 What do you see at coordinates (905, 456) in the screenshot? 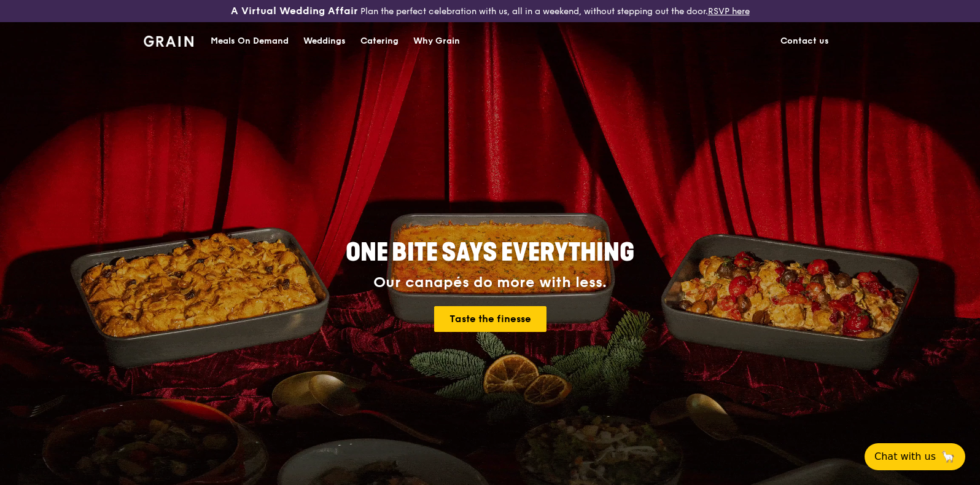
I see `span: Chat with us` at bounding box center [905, 456].